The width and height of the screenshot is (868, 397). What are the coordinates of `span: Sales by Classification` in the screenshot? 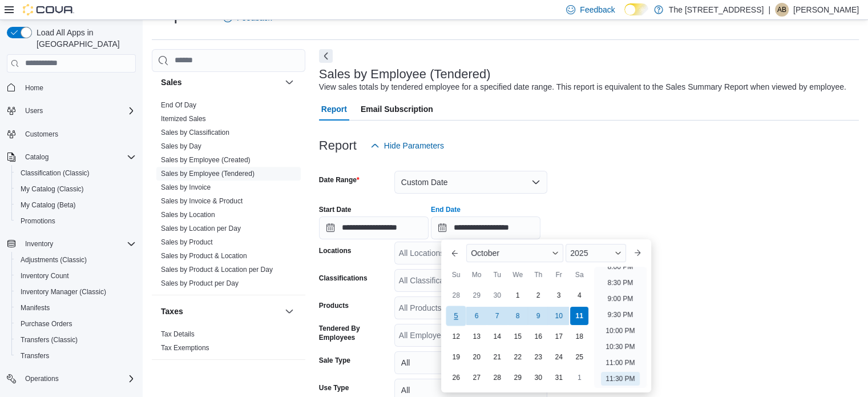 It's located at (195, 132).